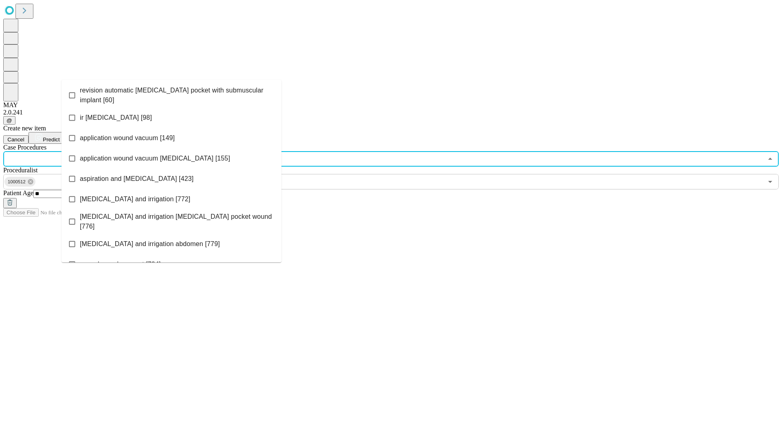 This screenshot has height=440, width=782. Describe the element at coordinates (120, 264) in the screenshot. I see `span: wound vac placement [784]` at that location.